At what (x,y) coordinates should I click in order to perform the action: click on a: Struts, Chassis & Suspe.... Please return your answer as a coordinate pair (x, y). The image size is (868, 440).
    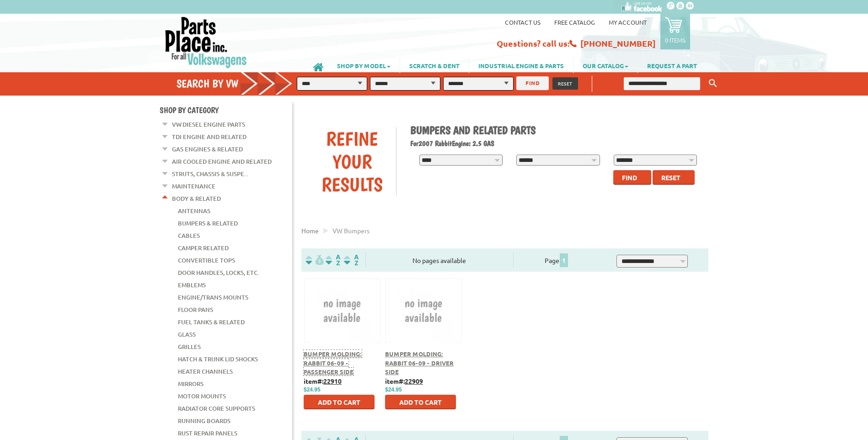
    Looking at the image, I should click on (210, 174).